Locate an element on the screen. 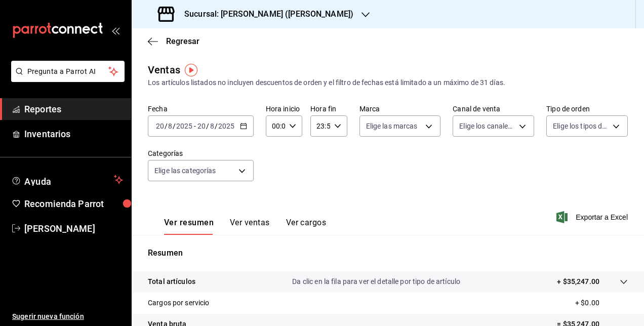  span: Regresar is located at coordinates (183, 41).